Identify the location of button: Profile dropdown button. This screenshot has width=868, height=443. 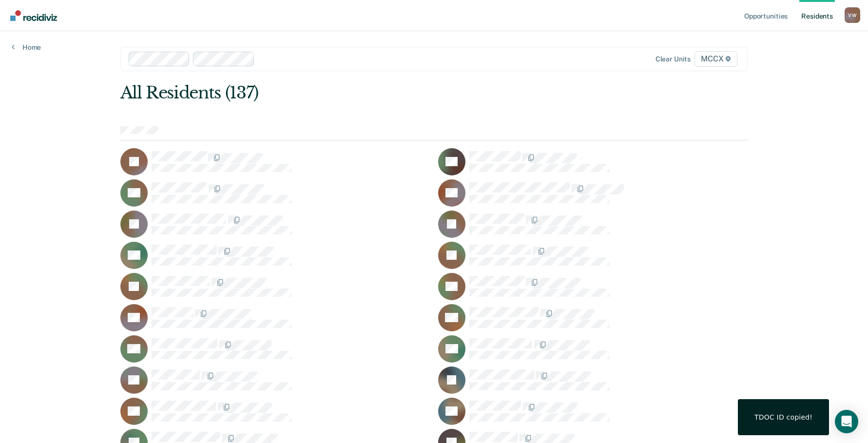
(852, 15).